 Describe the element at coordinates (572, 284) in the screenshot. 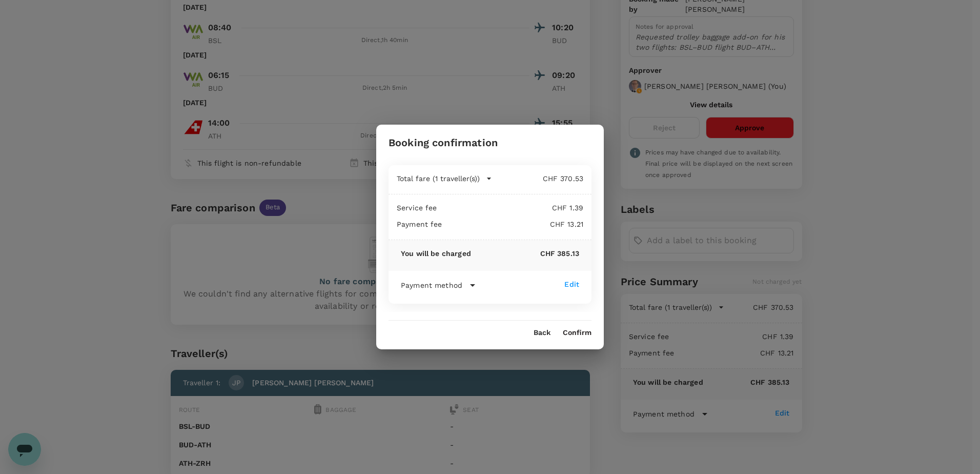

I see `div: Edit` at that location.